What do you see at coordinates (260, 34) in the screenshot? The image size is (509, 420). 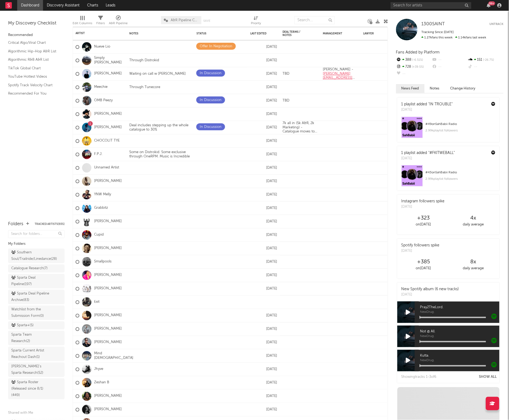 I see `div: Last Edited` at bounding box center [260, 34].